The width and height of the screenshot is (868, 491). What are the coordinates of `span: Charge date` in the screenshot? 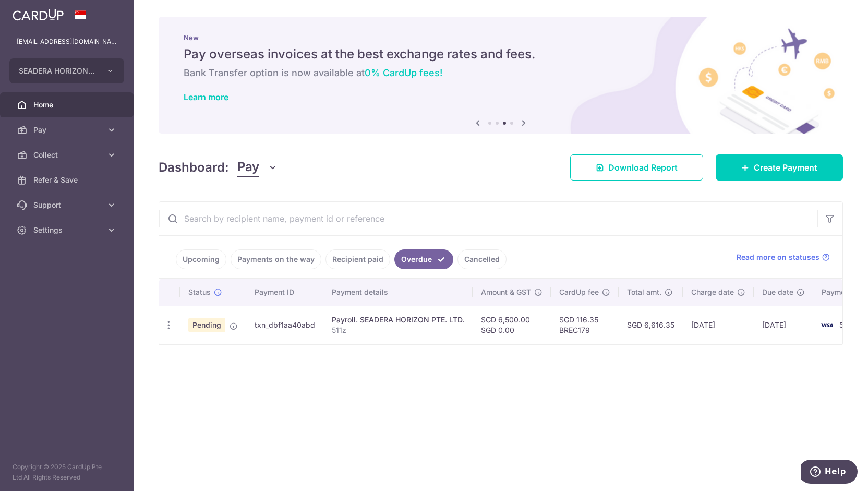 It's located at (712, 292).